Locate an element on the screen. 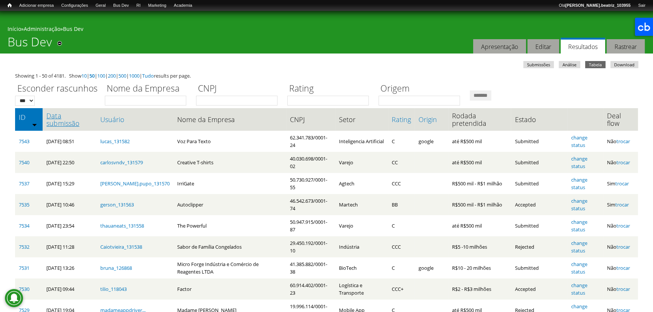 The height and width of the screenshot is (312, 653). td: Indústria is located at coordinates (362, 247).